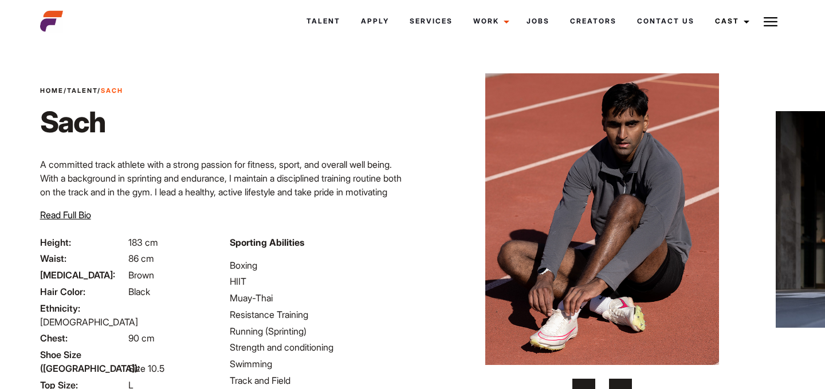 This screenshot has height=389, width=825. Describe the element at coordinates (431, 21) in the screenshot. I see `a: Services` at that location.